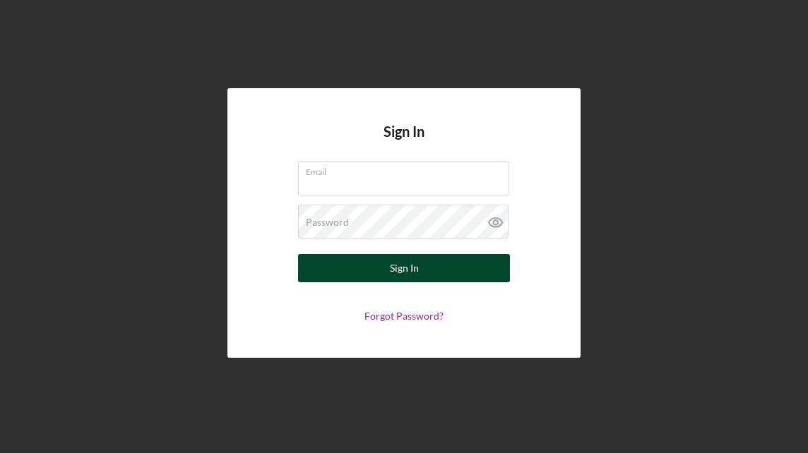  I want to click on label: Email, so click(407, 169).